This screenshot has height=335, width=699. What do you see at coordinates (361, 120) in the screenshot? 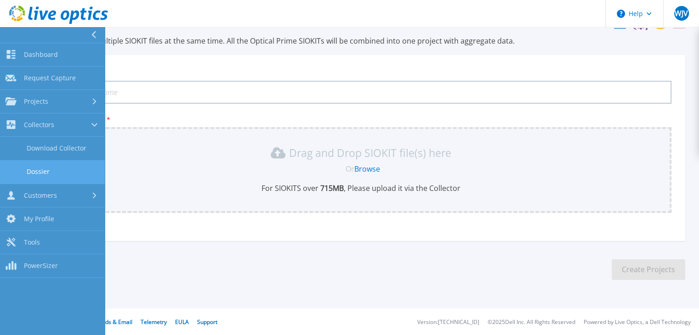
I see `p: Upload SIOKIT file` at bounding box center [361, 120].